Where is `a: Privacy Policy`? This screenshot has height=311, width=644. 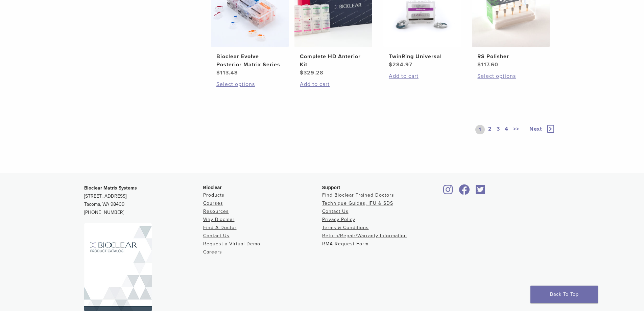
a: Privacy Policy is located at coordinates (339, 220).